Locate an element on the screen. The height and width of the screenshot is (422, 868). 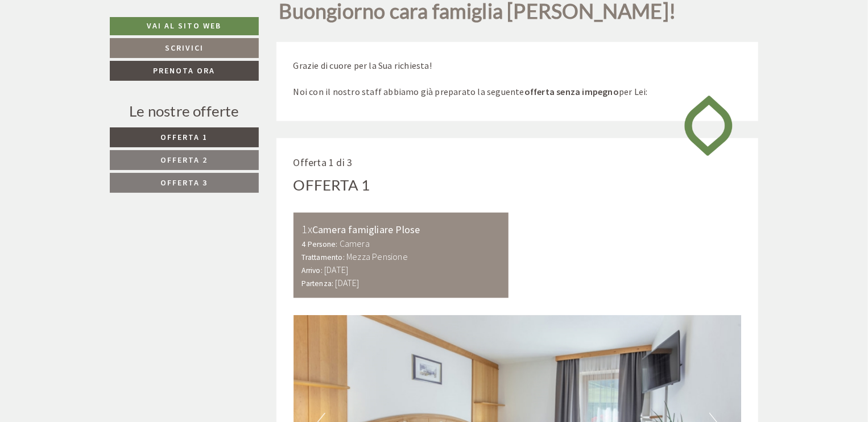
small: Partenza: is located at coordinates (318, 283).